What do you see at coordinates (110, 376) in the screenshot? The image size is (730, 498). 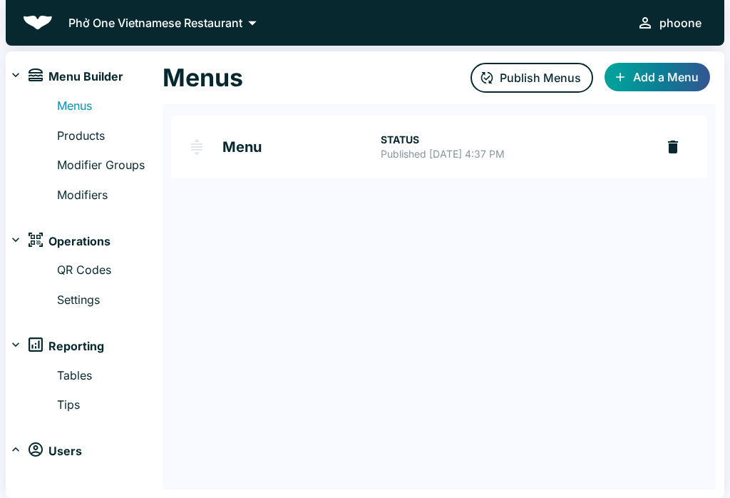 I see `a: Tables` at bounding box center [110, 376].